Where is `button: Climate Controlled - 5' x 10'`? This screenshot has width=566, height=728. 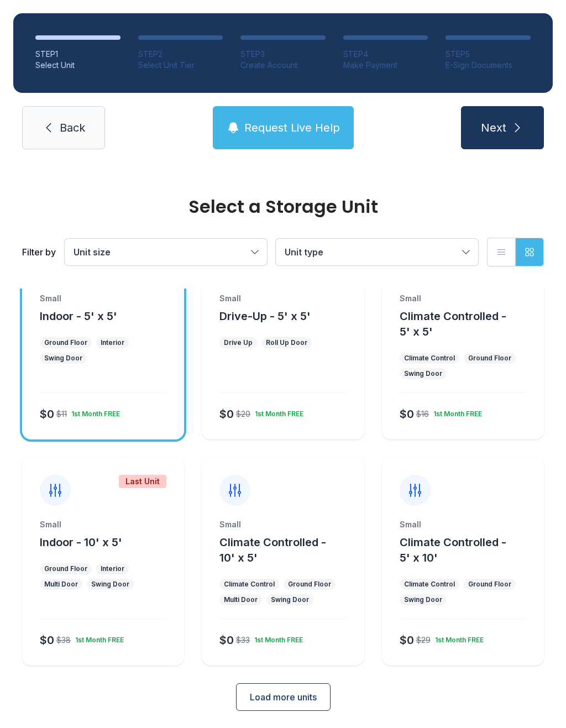
button: Climate Controlled - 5' x 10' is located at coordinates (469, 550).